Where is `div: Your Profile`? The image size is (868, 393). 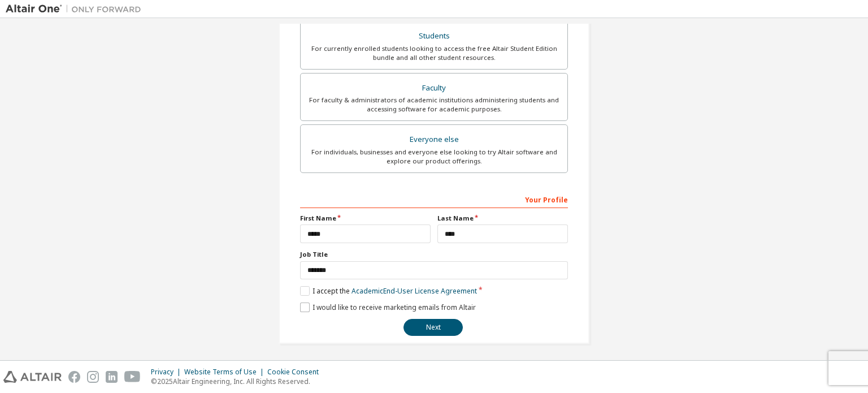
div: Your Profile is located at coordinates (434, 199).